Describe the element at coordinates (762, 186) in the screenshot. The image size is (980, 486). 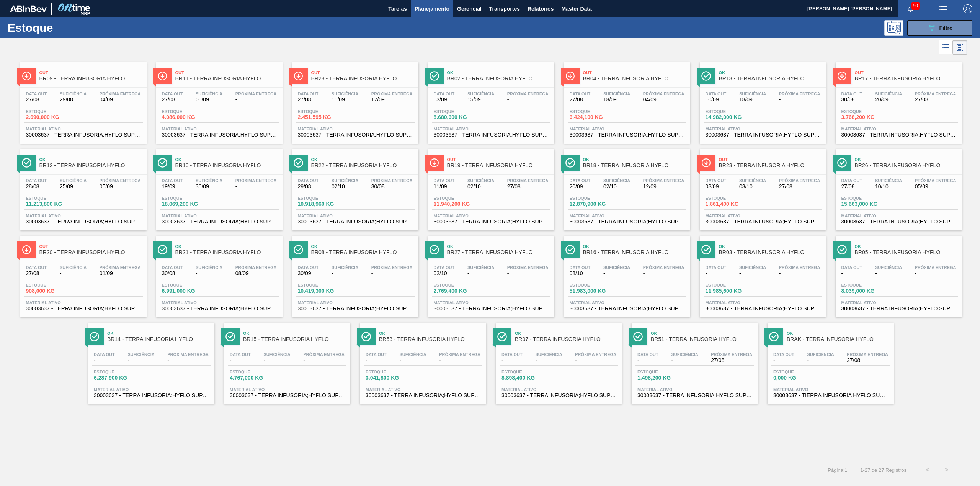
I see `a: ÍconeOutBR23 - TERRA INFUSORIA HYFLOData out03/09Suficiência03/10Próxima Entrega27/08Estoque1.861...` at that location.